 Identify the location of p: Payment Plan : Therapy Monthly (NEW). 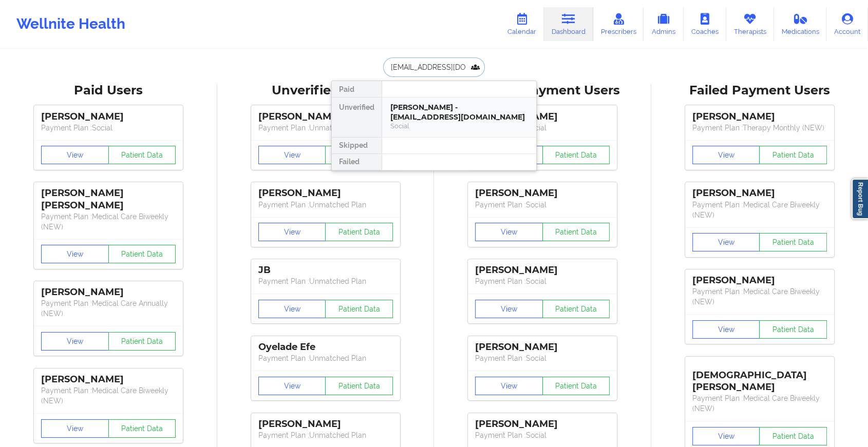
(759, 128).